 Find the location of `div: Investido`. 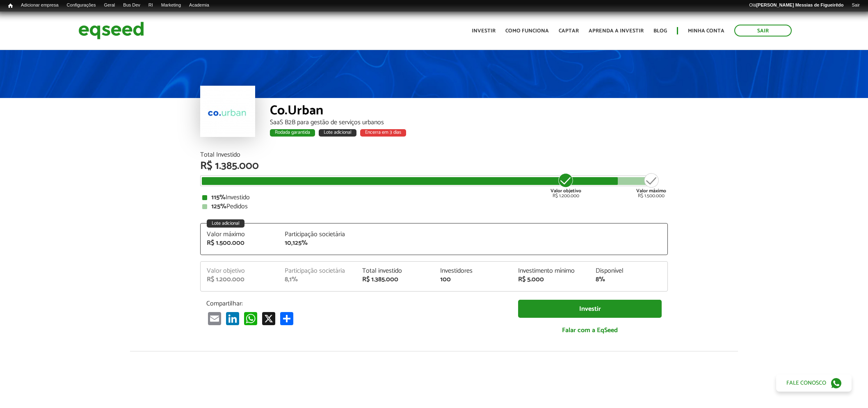

div: Investido is located at coordinates (434, 198).